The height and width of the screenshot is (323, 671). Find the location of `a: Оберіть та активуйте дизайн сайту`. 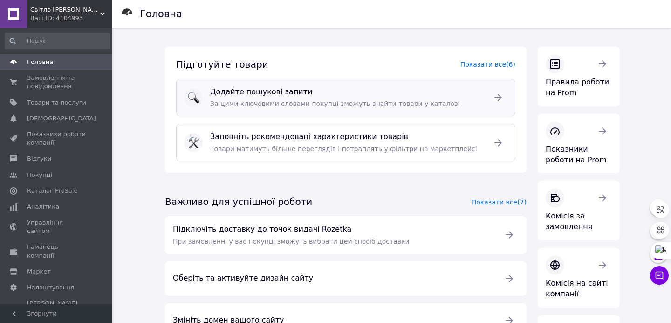

a: Оберіть та активуйте дизайн сайту is located at coordinates (346, 278).